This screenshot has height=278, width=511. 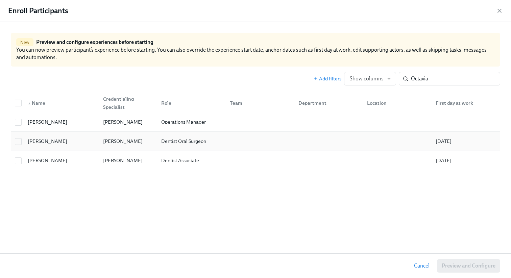 What do you see at coordinates (421, 266) in the screenshot?
I see `button: Cancel` at bounding box center [421, 266].